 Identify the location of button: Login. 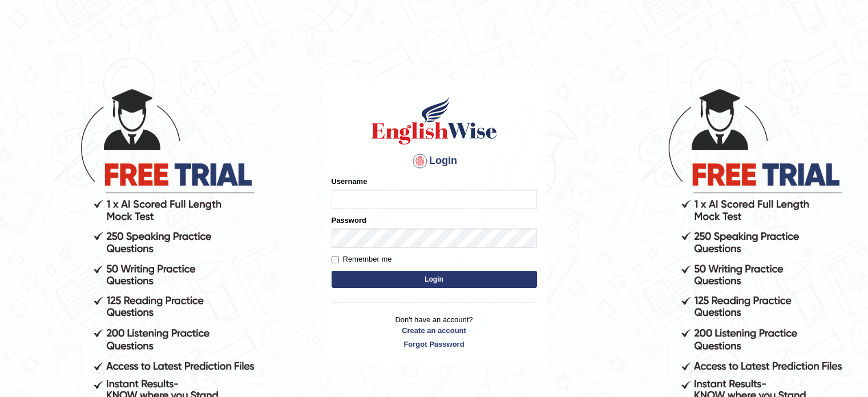
(434, 279).